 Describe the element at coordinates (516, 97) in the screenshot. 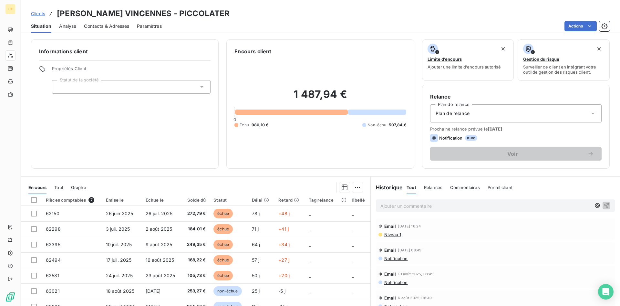

I see `h6: Relance` at that location.